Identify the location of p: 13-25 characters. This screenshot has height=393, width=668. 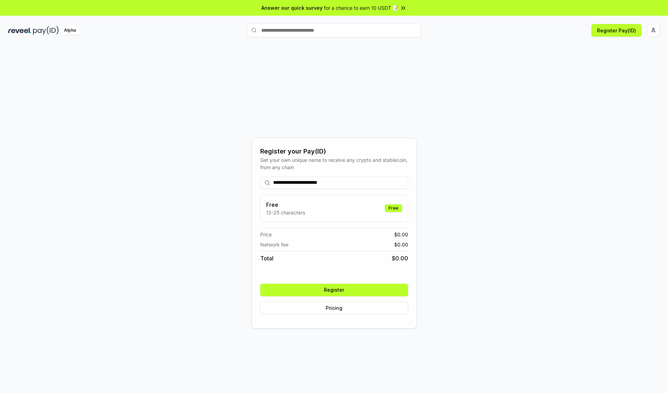
(285, 212).